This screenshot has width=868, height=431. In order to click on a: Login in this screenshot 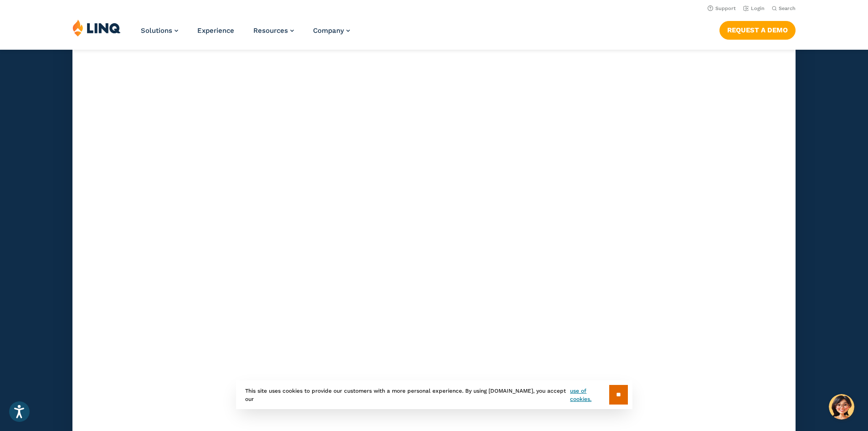, I will do `click(753, 8)`.